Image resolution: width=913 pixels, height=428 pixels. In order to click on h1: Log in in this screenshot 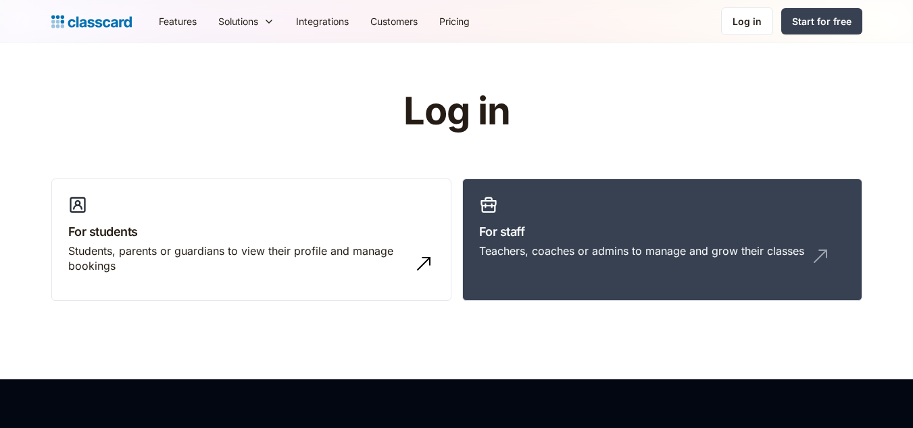, I will do `click(456, 111)`.